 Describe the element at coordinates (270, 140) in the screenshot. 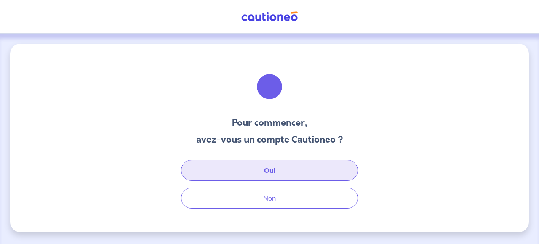

I see `h3: avez-vous un compte Cautioneo ?` at that location.